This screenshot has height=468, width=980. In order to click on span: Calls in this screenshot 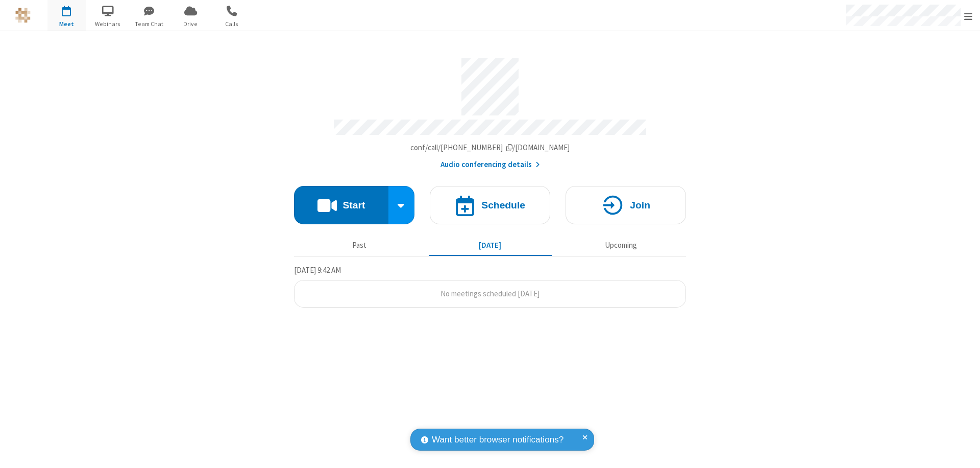, I will do `click(232, 24)`.